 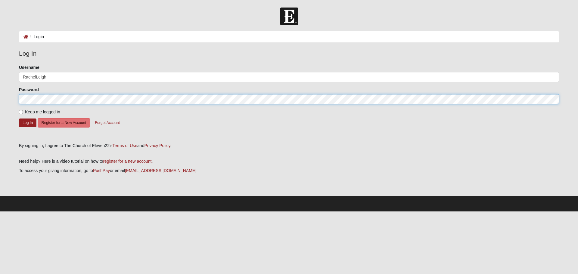 I want to click on a: PushPay, so click(x=101, y=171).